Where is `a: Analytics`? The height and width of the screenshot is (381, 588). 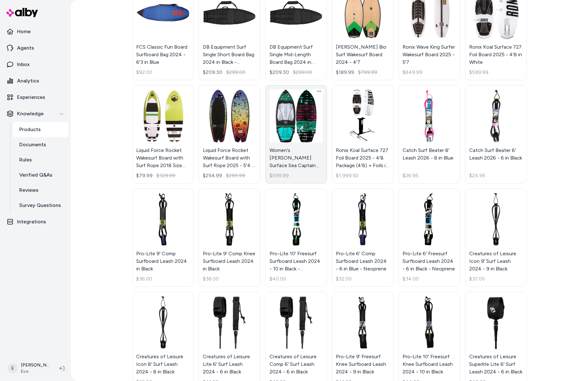
a: Analytics is located at coordinates (35, 81).